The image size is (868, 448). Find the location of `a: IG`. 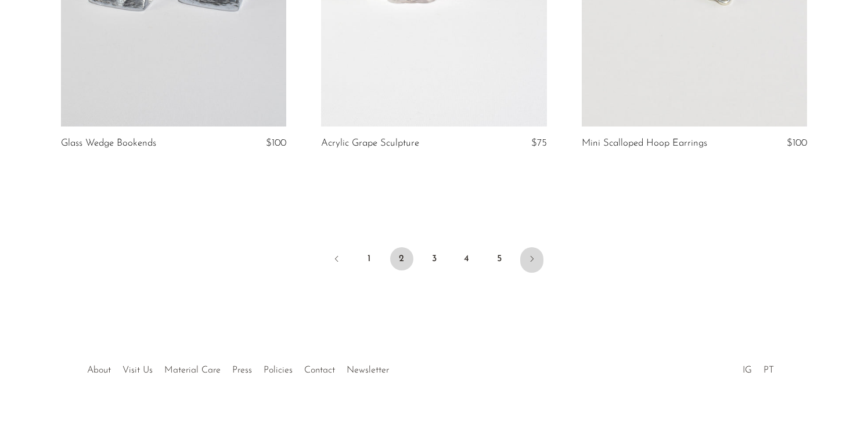

a: IG is located at coordinates (748, 371).